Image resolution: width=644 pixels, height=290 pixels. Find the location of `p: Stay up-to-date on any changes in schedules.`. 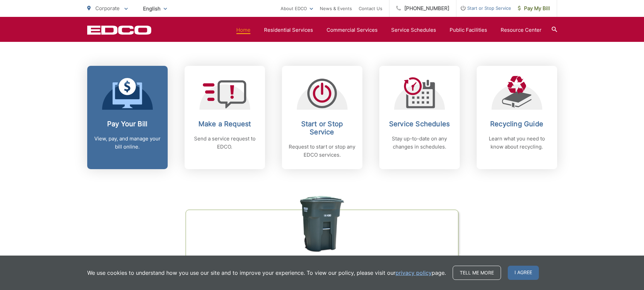

p: Stay up-to-date on any changes in schedules. is located at coordinates (420, 143).